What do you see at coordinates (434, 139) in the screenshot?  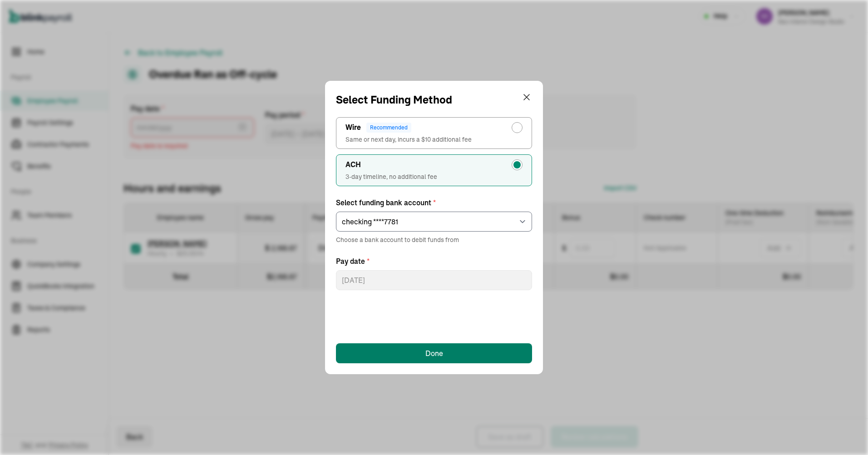 I see `span: Same or next day, incurs a $10 additional fee` at bounding box center [434, 139].